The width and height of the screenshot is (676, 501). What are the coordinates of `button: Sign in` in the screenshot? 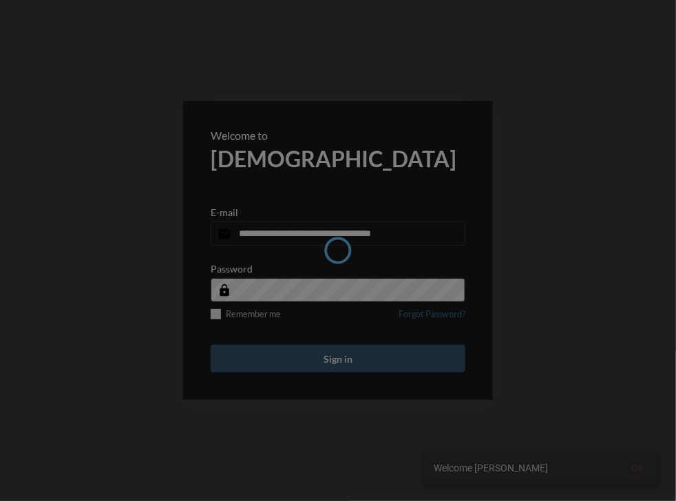 It's located at (338, 359).